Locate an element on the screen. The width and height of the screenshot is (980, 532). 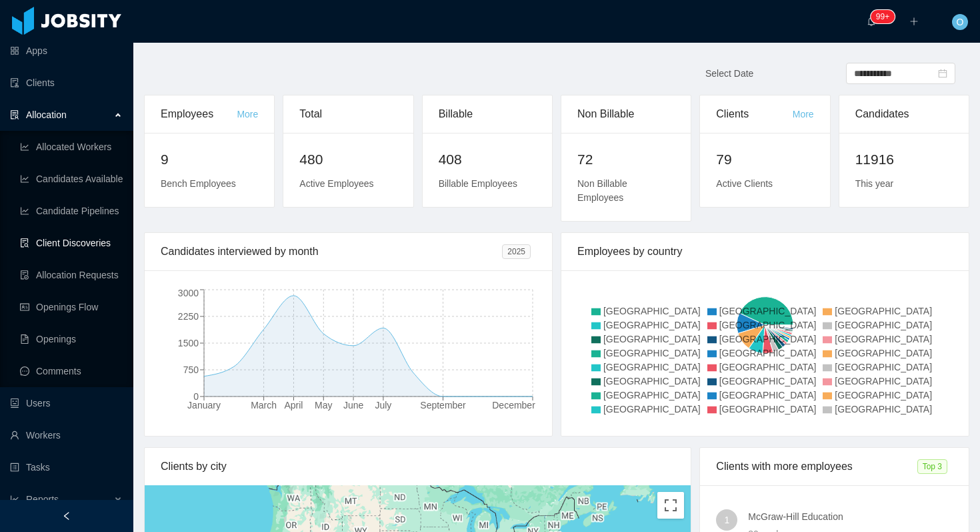
tspan: March is located at coordinates (263, 405).